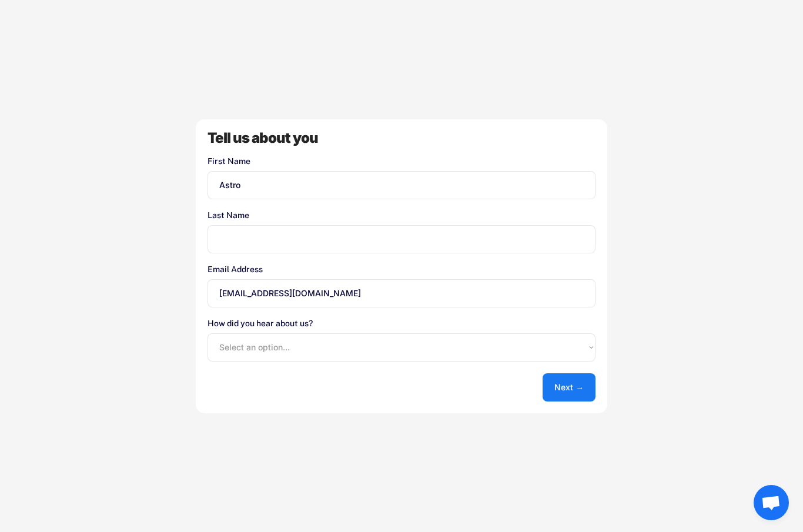 The height and width of the screenshot is (532, 803). What do you see at coordinates (402, 269) in the screenshot?
I see `div: Email Address` at bounding box center [402, 269].